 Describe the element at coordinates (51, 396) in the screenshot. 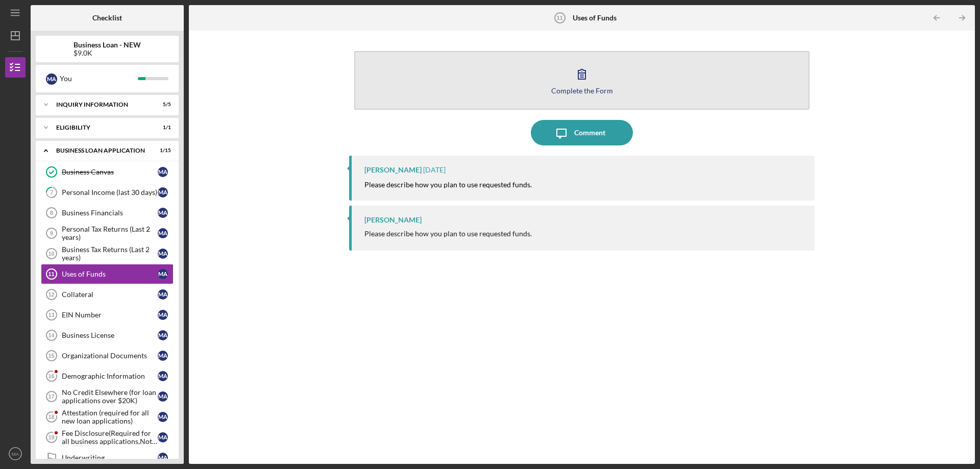

I see `tspan: 17` at that location.